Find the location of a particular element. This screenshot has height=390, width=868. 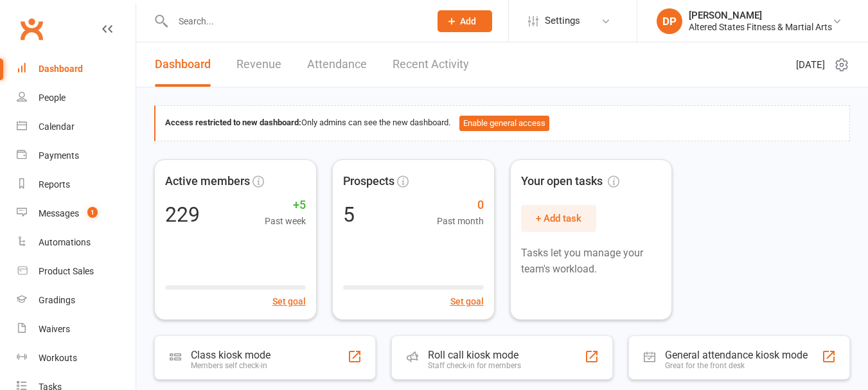

div: Payments is located at coordinates (58, 155).